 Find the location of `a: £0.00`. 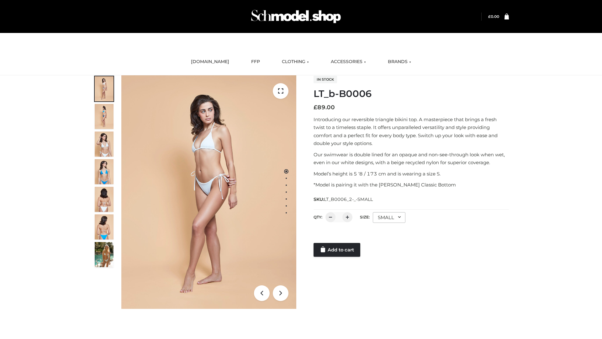

a: £0.00 is located at coordinates (494, 16).